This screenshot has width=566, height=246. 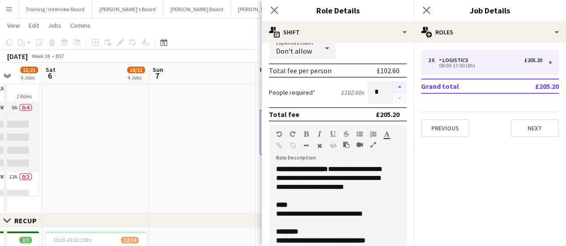 I want to click on span: 8, so click(x=264, y=76).